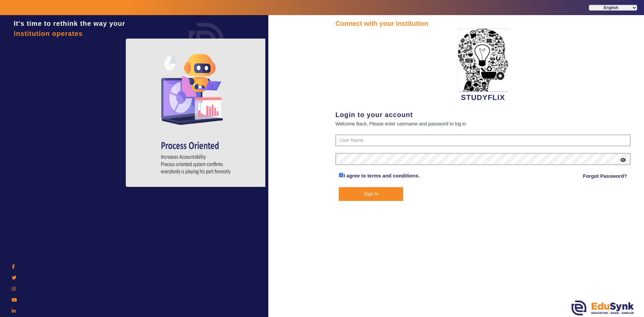 This screenshot has width=644, height=317. I want to click on input: User Name, so click(483, 140).